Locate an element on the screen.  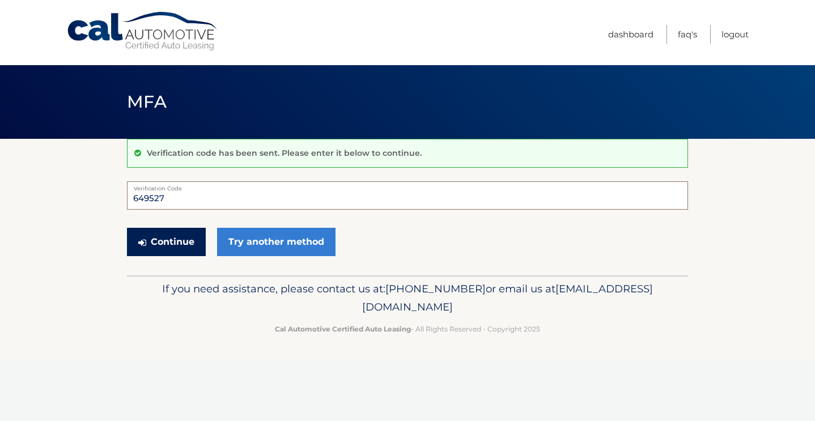
button: Continue is located at coordinates (166, 242).